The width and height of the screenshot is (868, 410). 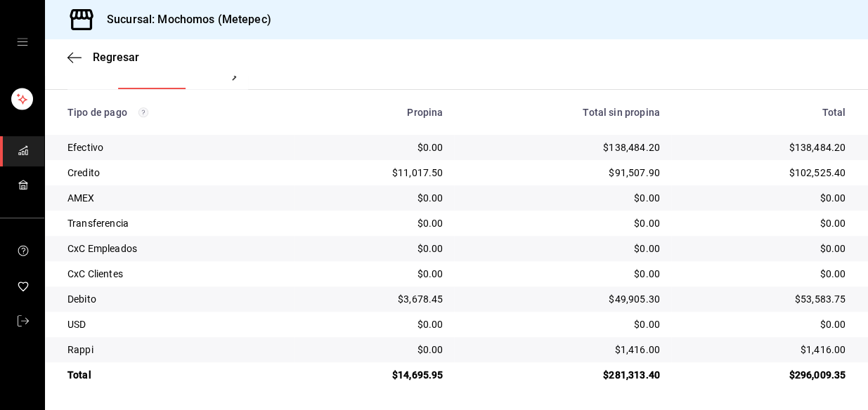 I want to click on div: $11,017.50, so click(x=374, y=173).